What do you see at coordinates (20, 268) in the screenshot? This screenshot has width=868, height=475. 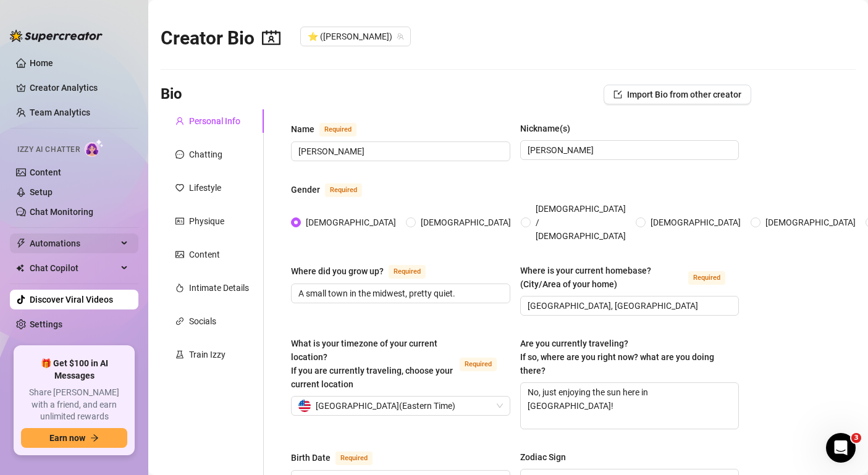 I see `img: Chat Copilot` at bounding box center [20, 268].